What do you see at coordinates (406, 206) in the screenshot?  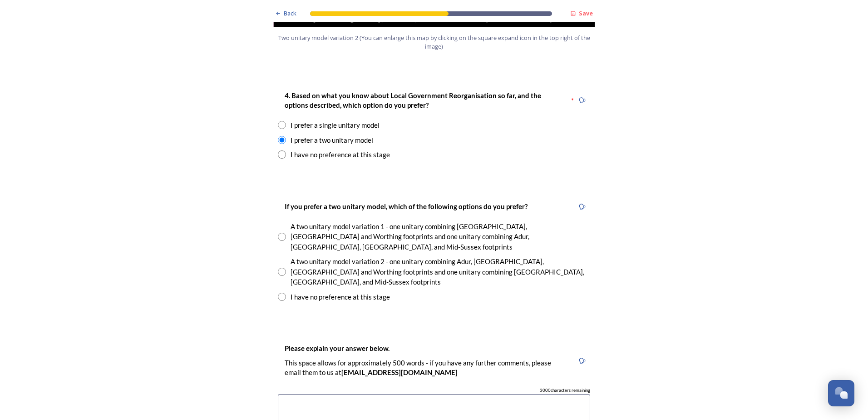 I see `strong: If you prefer a two unitary model, which of the following options do you prefer?` at bounding box center [406, 206].